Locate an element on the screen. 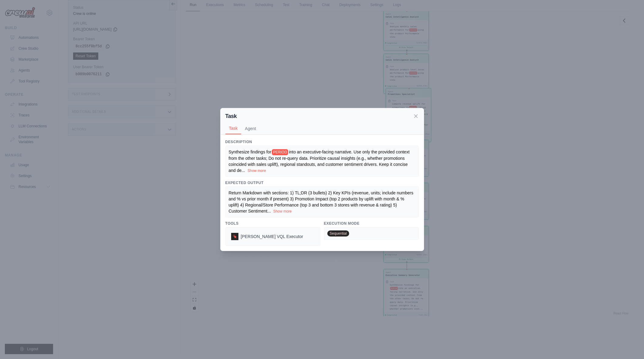 Image resolution: width=644 pixels, height=359 pixels. span: Return Markdown with sections: 1) TL;DR (3 bullets) 2) Key KPIs (revenue, units; include numbers ... is located at coordinates (321, 202).